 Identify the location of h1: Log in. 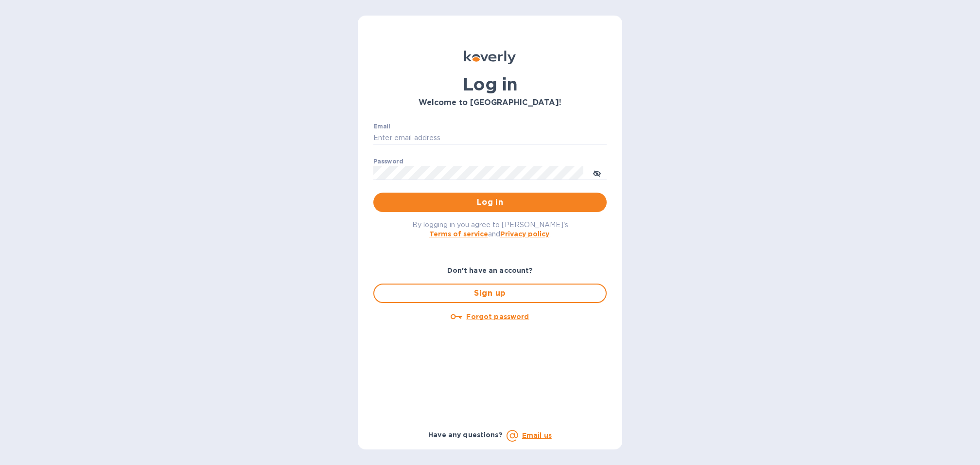
(490, 84).